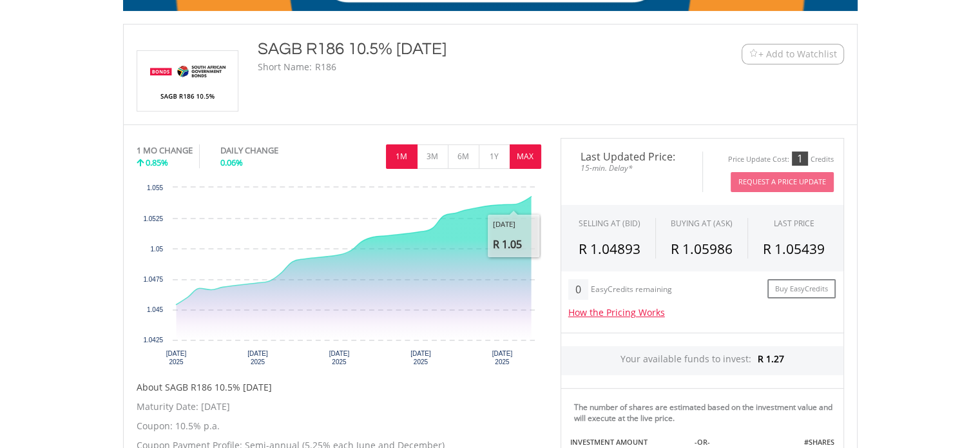  Describe the element at coordinates (285, 67) in the screenshot. I see `div: Short Name:` at that location.